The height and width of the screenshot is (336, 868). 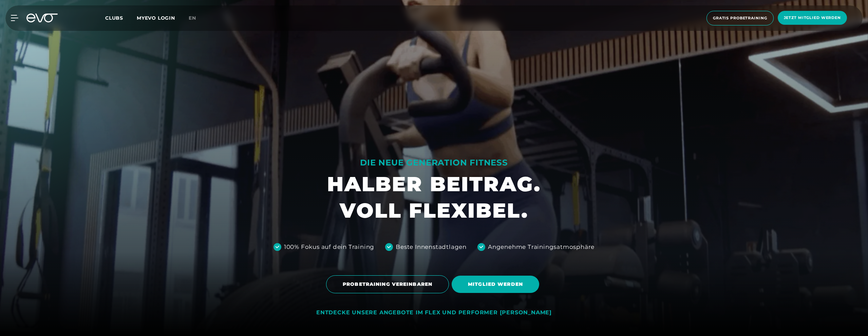 What do you see at coordinates (434, 197) in the screenshot?
I see `h1: HALBER BEITRAG. VOLL FLEXIBEL.` at bounding box center [434, 197].